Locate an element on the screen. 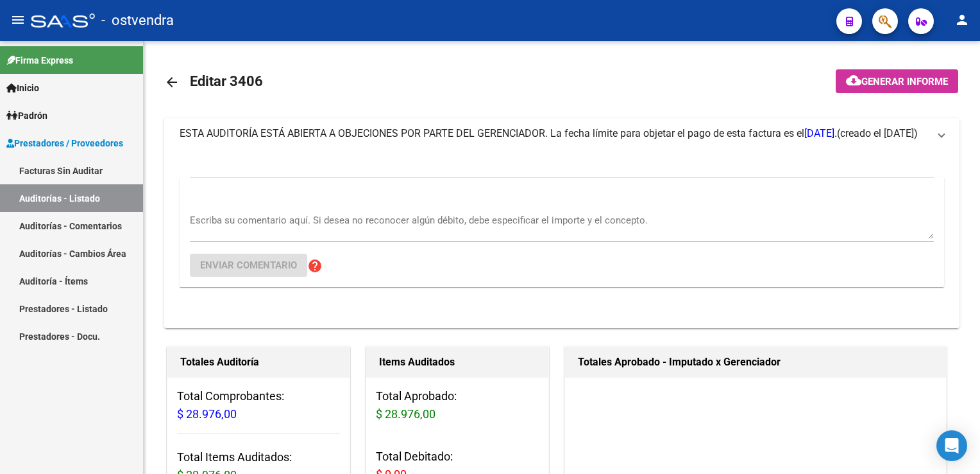  span: Padrón is located at coordinates (27, 116).